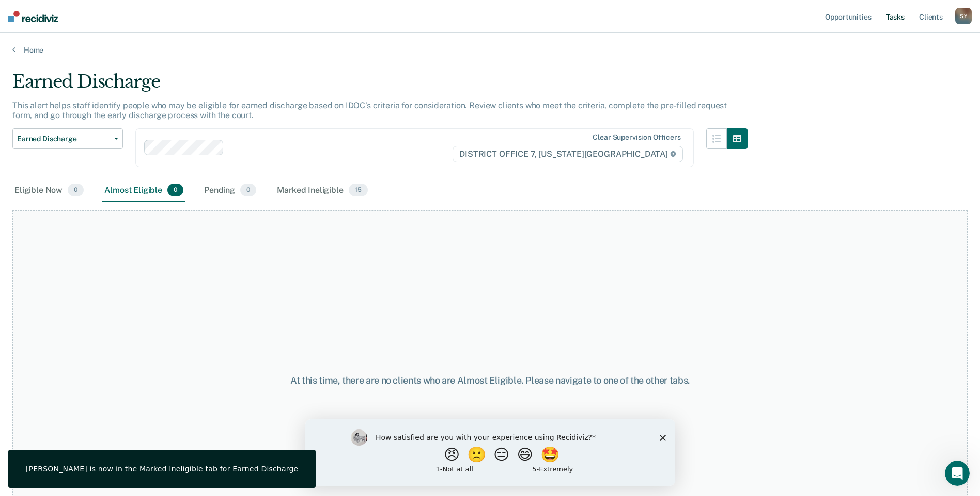  I want to click on div: S Y, so click(963, 16).